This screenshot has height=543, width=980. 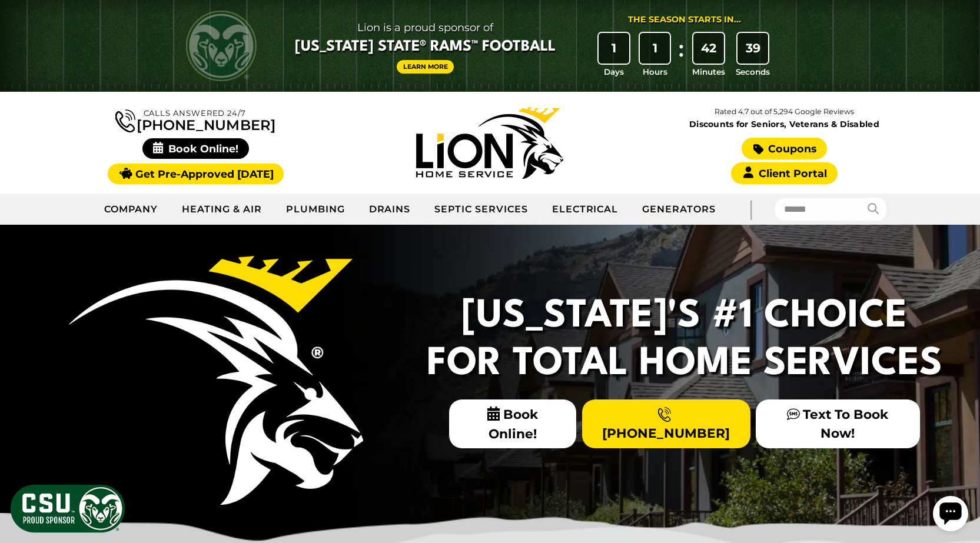 I want to click on span: Hours, so click(x=655, y=72).